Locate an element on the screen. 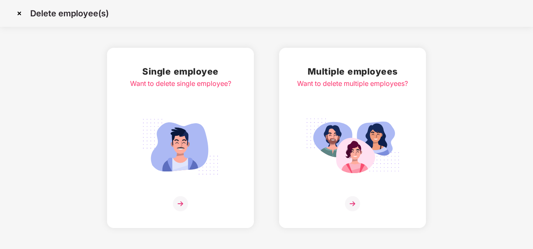 Image resolution: width=533 pixels, height=249 pixels. img: svg+xml;base64,PHN2ZyB4bWxucz0iaHR0cDovL3d3dy53My5vcmcvMjAwMC9zdmciIGlkPSJTaW5nbGVfZW1wbG95ZWUiIH... is located at coordinates (181, 147).